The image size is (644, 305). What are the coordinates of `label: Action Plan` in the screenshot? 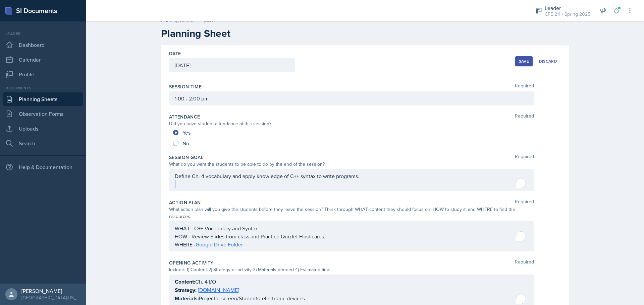 It's located at (185, 203).